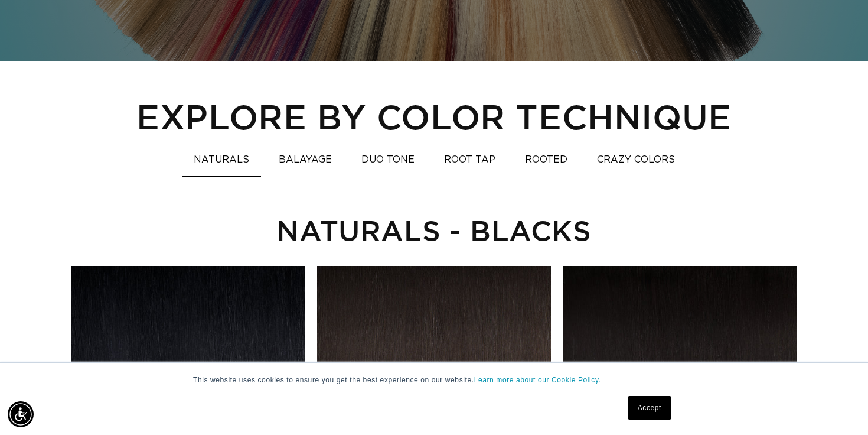 The width and height of the screenshot is (868, 435). What do you see at coordinates (306, 160) in the screenshot?
I see `button: BALAYAGE` at bounding box center [306, 160].